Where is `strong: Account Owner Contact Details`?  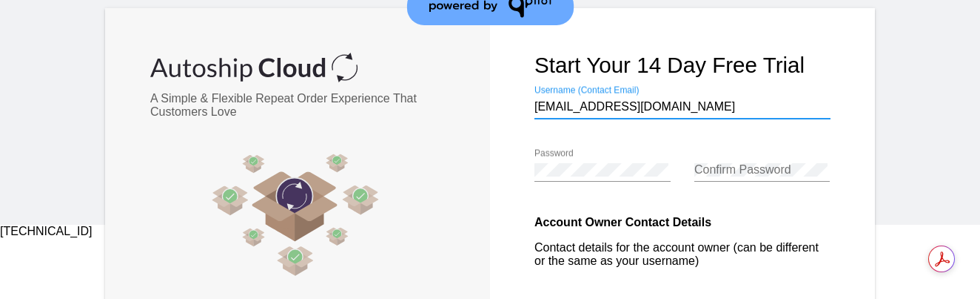
strong: Account Owner Contact Details is located at coordinates (622, 221).